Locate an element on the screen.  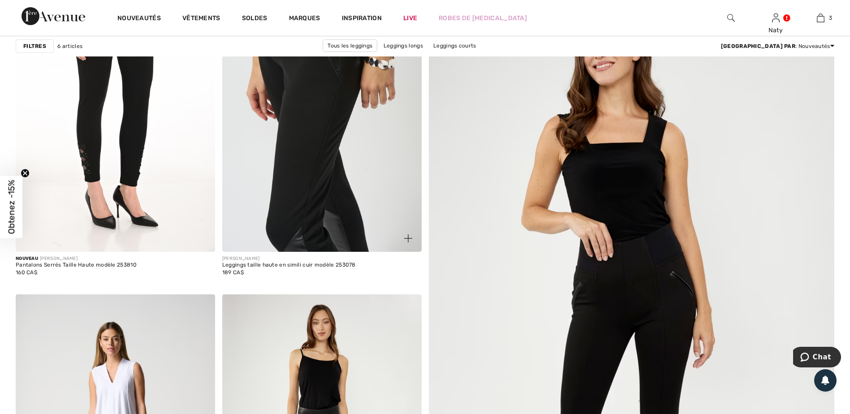
span: 3 is located at coordinates (831, 18).